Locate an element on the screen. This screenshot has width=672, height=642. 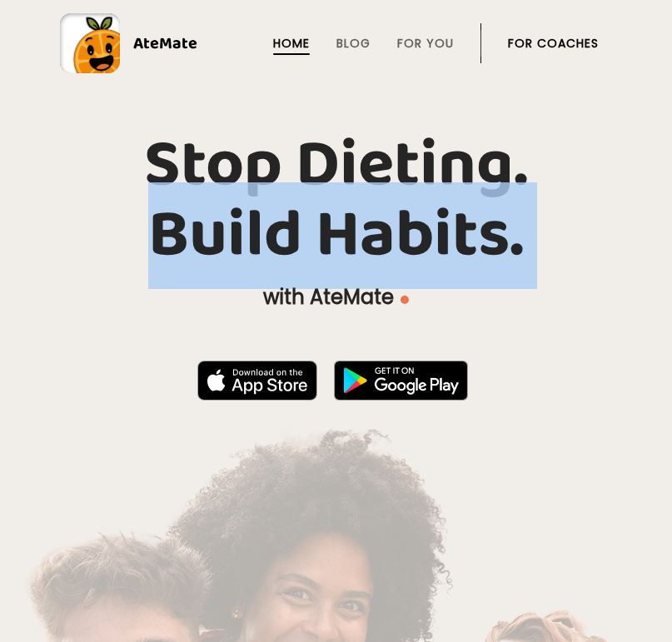
a: For Coaches is located at coordinates (553, 44).